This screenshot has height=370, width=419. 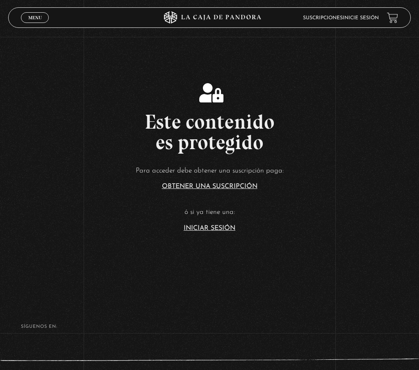 What do you see at coordinates (209, 228) in the screenshot?
I see `a: Iniciar Sesión` at bounding box center [209, 228].